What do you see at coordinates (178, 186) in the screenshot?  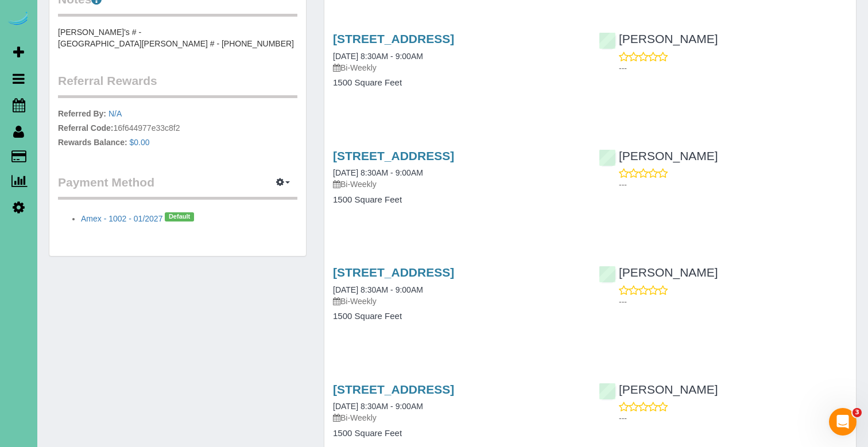 I see `legend: Payment Method` at bounding box center [178, 186].